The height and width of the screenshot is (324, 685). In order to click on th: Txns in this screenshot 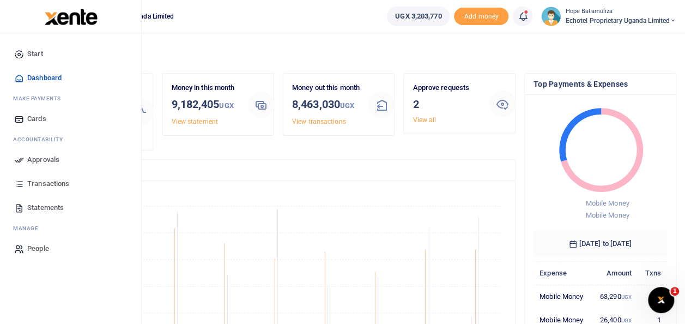, I will do `click(653, 273)`.